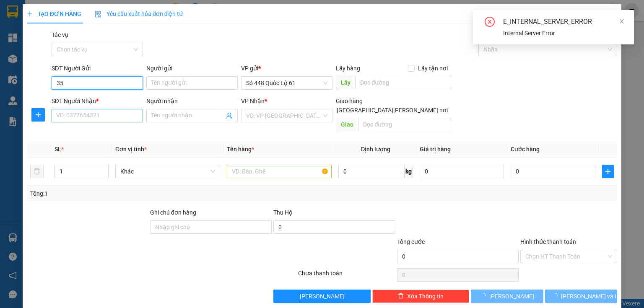 This screenshot has width=644, height=308. Describe the element at coordinates (563, 33) in the screenshot. I see `div: Internal Server Error` at that location.